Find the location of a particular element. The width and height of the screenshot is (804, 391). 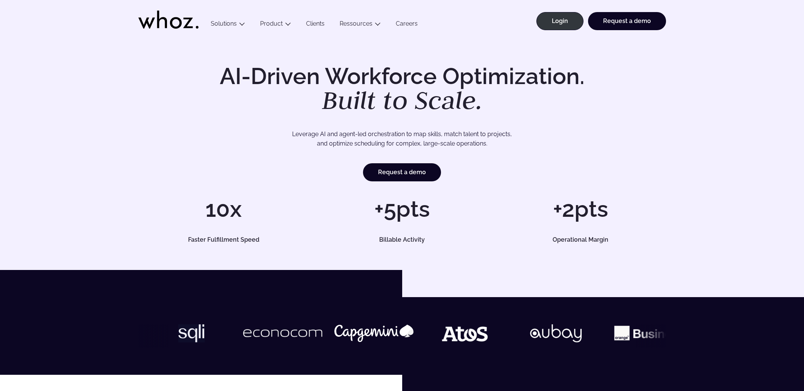

h5: Operational Margin is located at coordinates (581, 240).